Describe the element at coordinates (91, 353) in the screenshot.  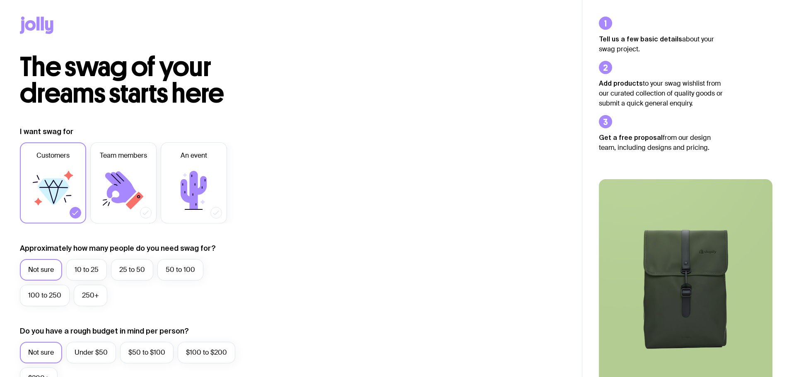
I see `label: Under $50` at that location.